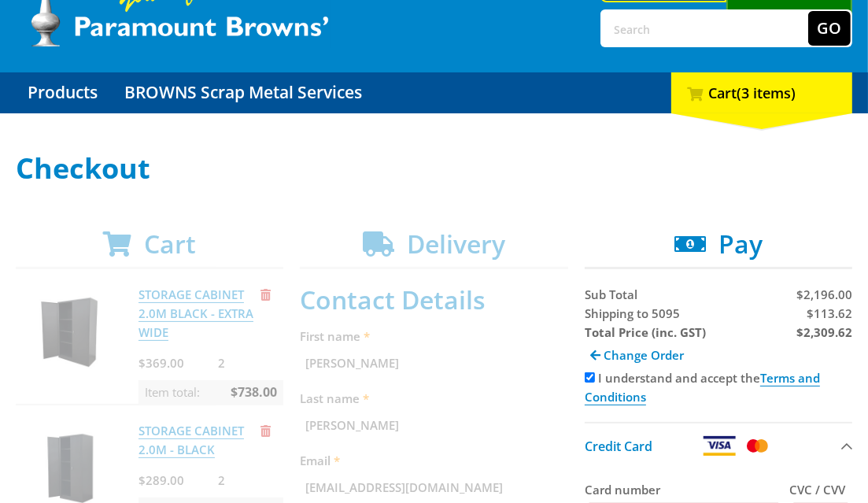  What do you see at coordinates (611, 294) in the screenshot?
I see `span: Sub Total` at bounding box center [611, 294].